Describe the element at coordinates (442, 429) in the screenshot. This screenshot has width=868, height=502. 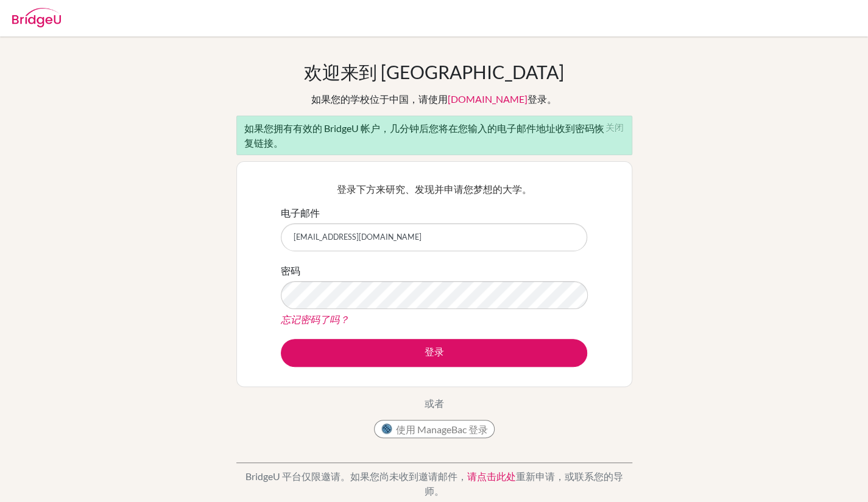
I see `font: 使用 ManageBac 登录` at that location.